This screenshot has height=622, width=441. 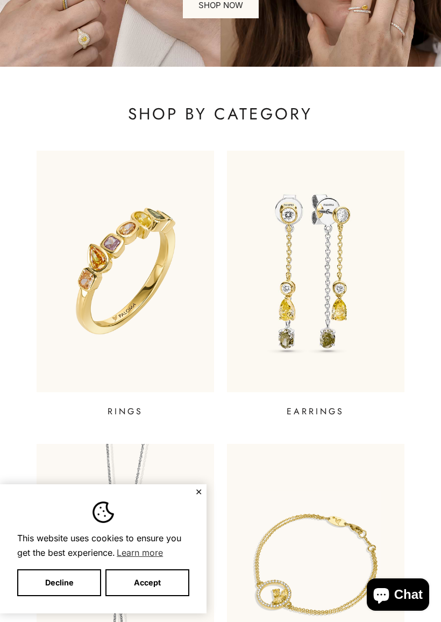 I want to click on p: RINGS, so click(x=125, y=412).